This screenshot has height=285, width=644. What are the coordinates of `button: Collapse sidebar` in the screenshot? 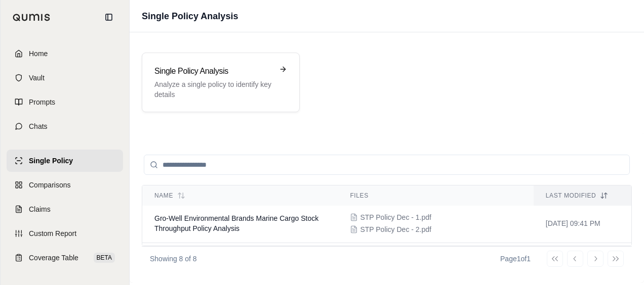 It's located at (109, 17).